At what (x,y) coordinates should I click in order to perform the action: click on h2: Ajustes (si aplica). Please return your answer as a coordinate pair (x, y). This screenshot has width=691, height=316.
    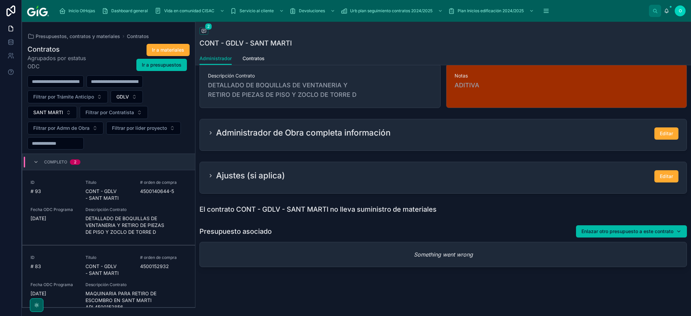
    Looking at the image, I should click on (250, 175).